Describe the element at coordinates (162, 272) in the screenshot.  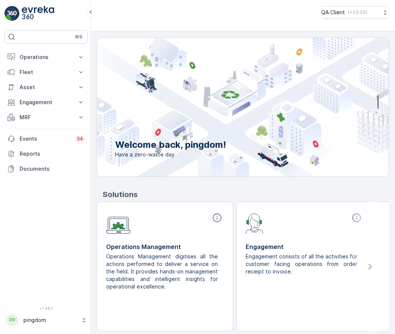
I see `p: Operations Management digitises all the actions performed to deliver a service on the field. It p...` at that location.